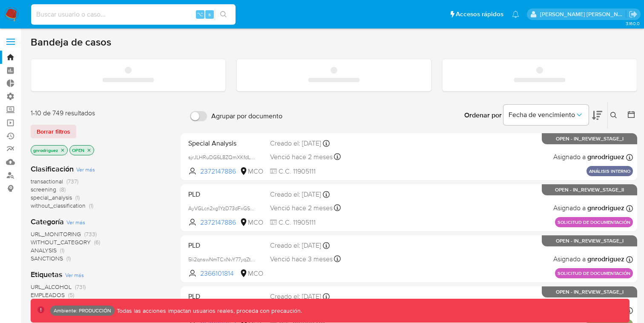  I want to click on p: miguel.rodriguez@mercadolibre.com.co, so click(583, 14).